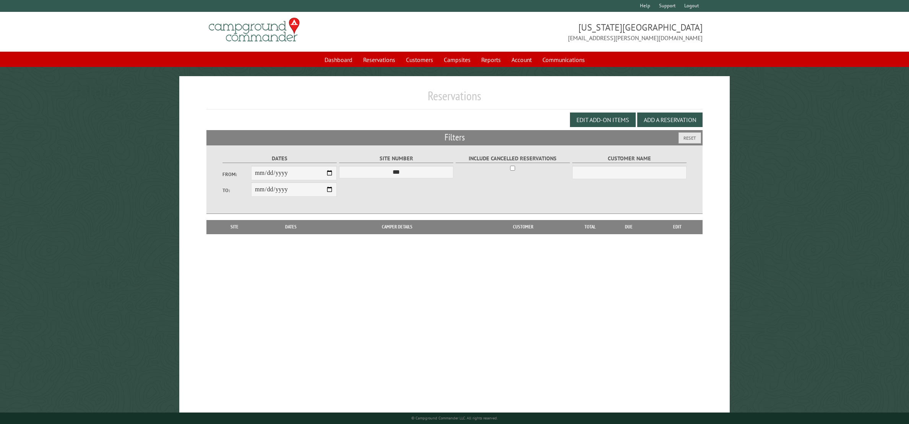  I want to click on a: Reservations, so click(379, 60).